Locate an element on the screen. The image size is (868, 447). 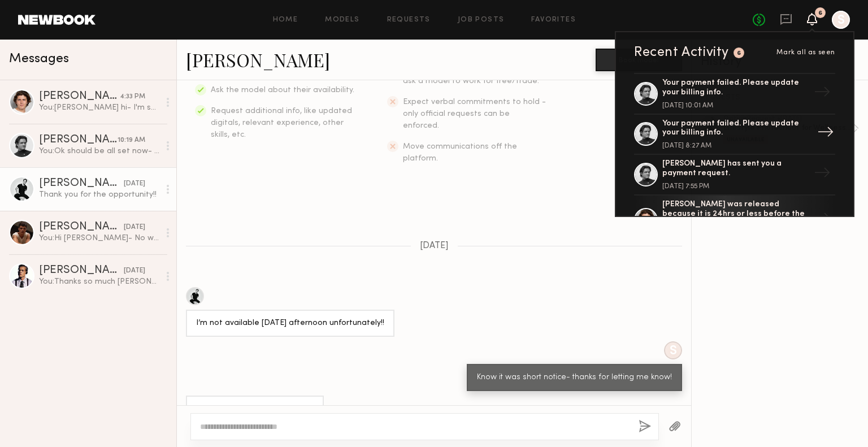
a: Favorites is located at coordinates (553, 20).